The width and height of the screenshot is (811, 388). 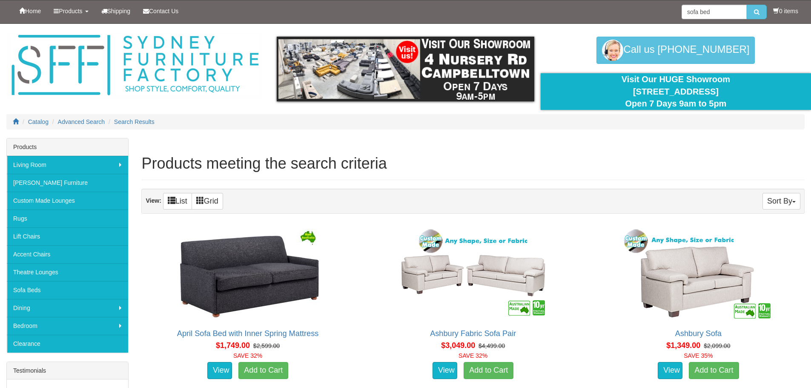 I want to click on a: Bedroom, so click(x=67, y=326).